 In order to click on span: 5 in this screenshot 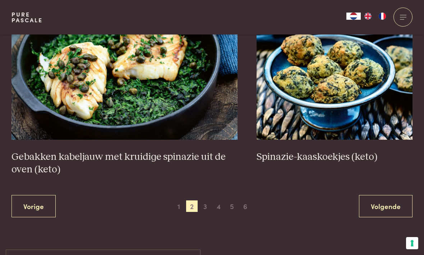, I will do `click(232, 206)`.